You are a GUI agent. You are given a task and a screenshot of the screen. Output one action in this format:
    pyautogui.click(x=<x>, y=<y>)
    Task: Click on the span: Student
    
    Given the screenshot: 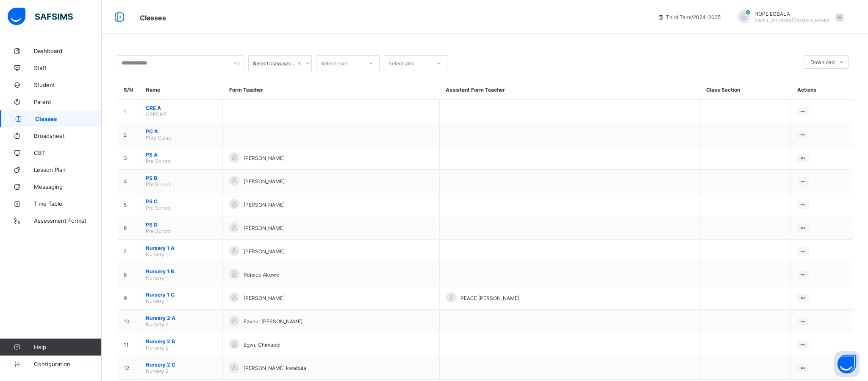 What is the action you would take?
    pyautogui.click(x=68, y=84)
    